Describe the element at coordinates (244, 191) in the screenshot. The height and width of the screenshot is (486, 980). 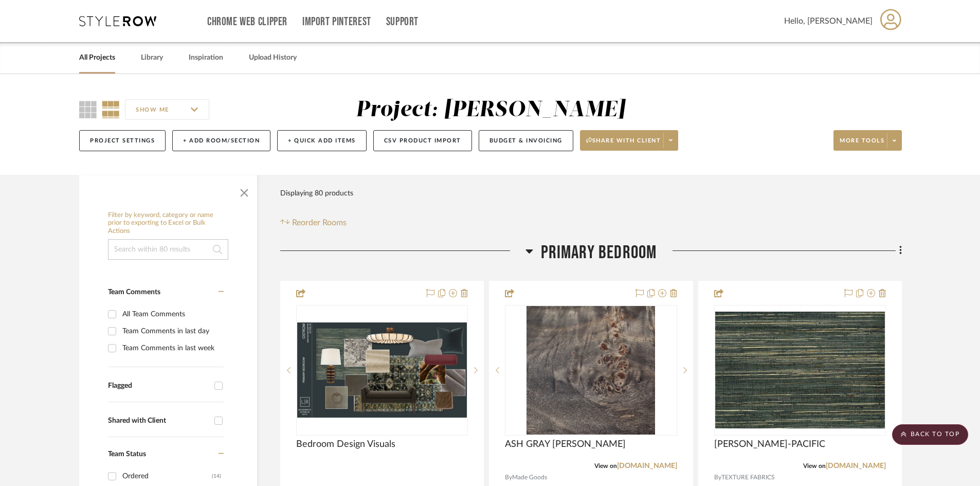
I see `button: Close` at that location.